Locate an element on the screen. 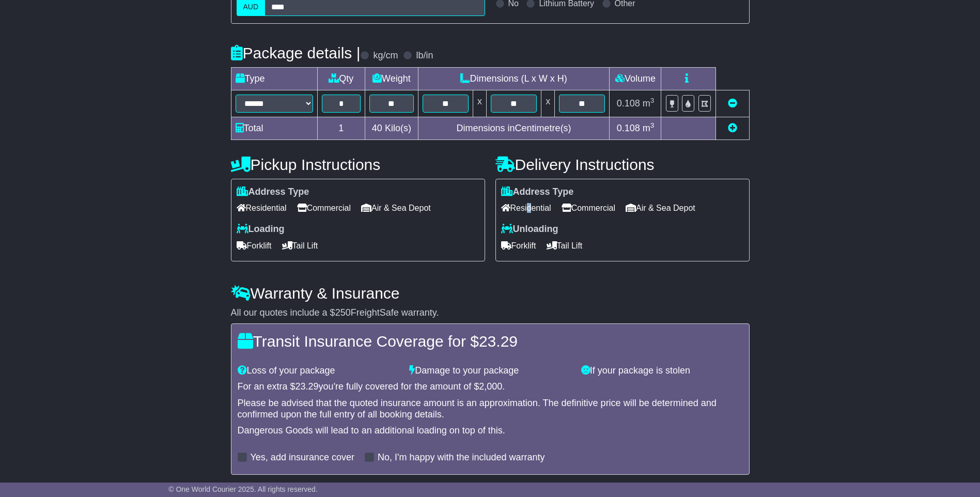 This screenshot has width=980, height=497. h4: Warranty & Insurance is located at coordinates (491, 293).